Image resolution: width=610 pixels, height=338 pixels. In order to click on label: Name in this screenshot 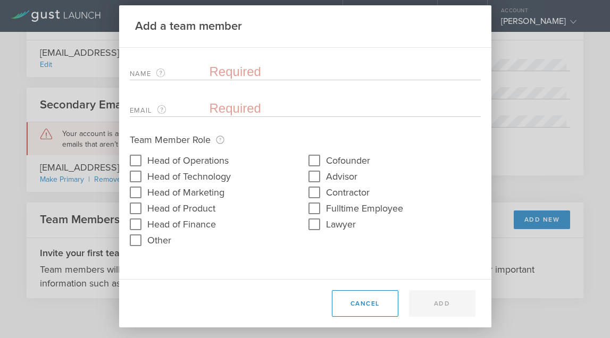, I will do `click(170, 73)`.